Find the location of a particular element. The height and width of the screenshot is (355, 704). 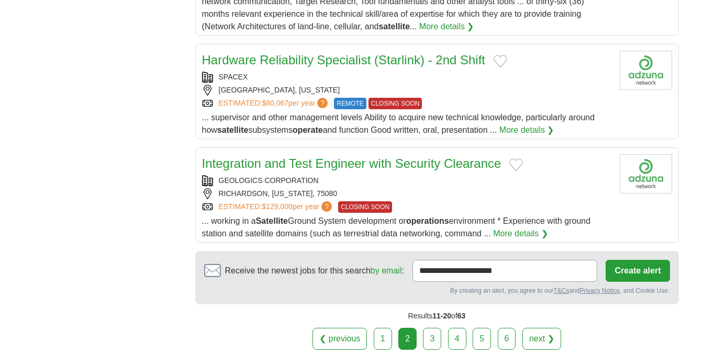

div: Results of is located at coordinates (437, 316).